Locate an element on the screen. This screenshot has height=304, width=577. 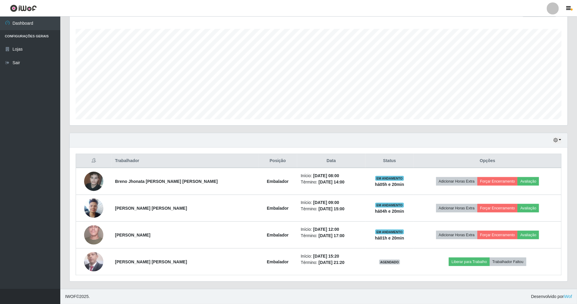
strong: há 05 h e 20 min is located at coordinates (389, 184).